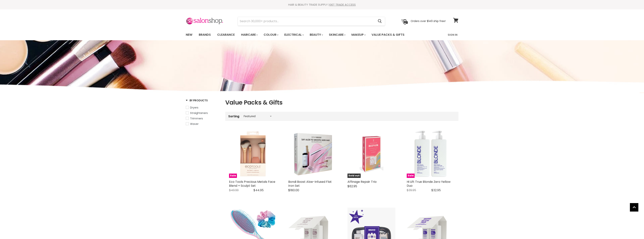 This screenshot has height=239, width=644. Describe the element at coordinates (199, 113) in the screenshot. I see `span: Straighteners` at that location.